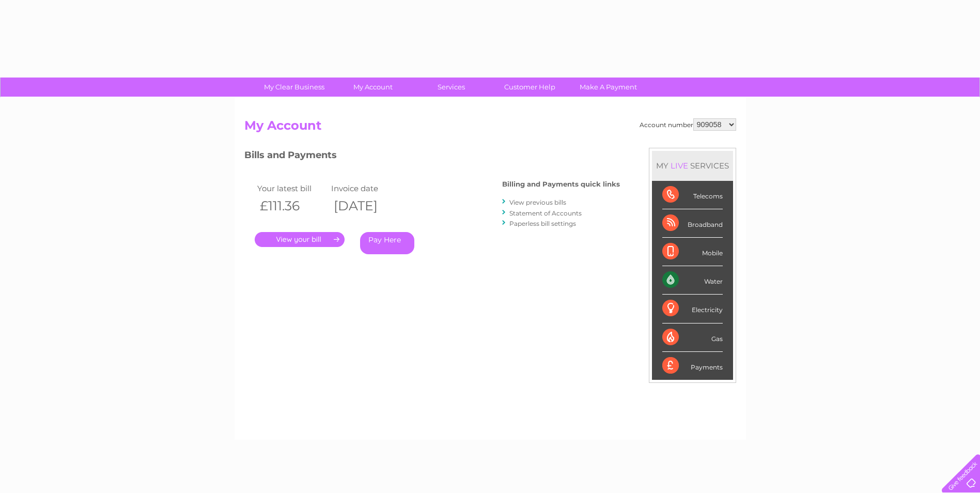  What do you see at coordinates (693, 195) in the screenshot?
I see `div: Telecoms` at bounding box center [693, 195].